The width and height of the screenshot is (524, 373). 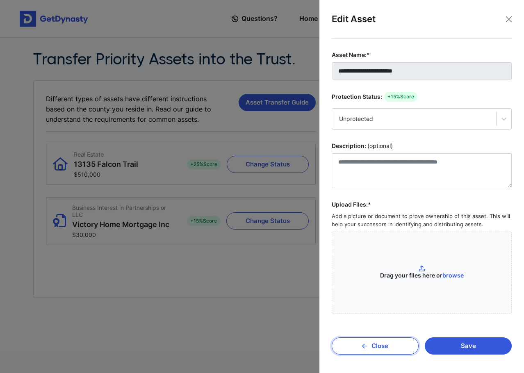 I want to click on p: Drag your files here or, so click(x=422, y=276).